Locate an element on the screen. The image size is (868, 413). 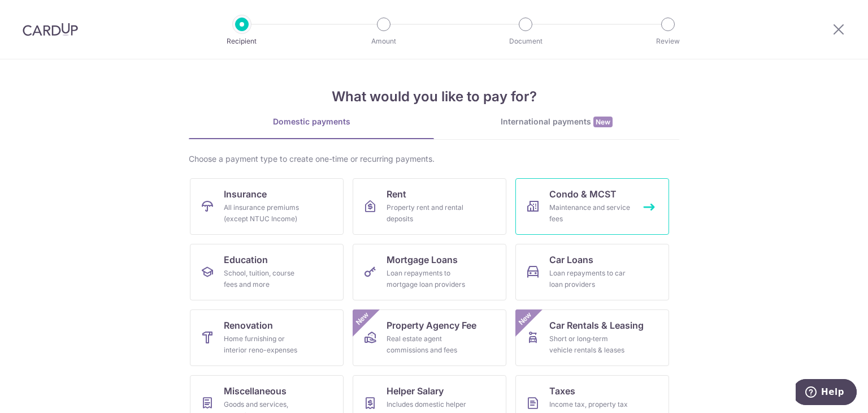
div: Loan repayments to mortgage loan providers is located at coordinates (427, 279).